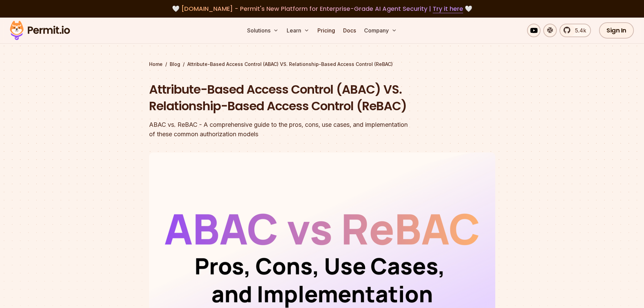  Describe the element at coordinates (156, 64) in the screenshot. I see `a: Home` at that location.